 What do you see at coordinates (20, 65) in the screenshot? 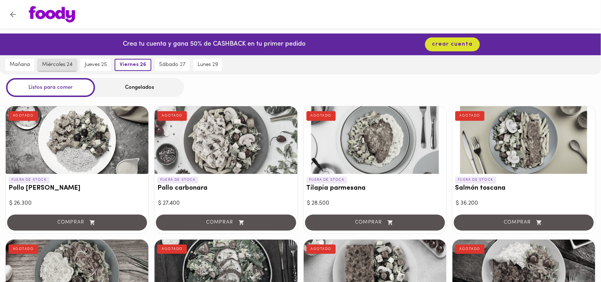
I see `span: mañana` at bounding box center [20, 65].